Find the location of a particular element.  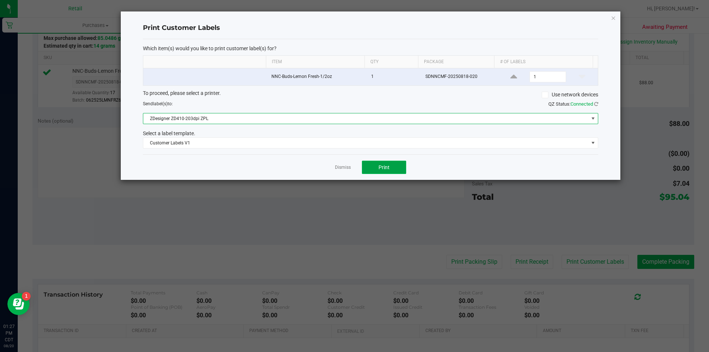

p: Which item(s) would you like to print customer label(s) for? is located at coordinates (370, 48).